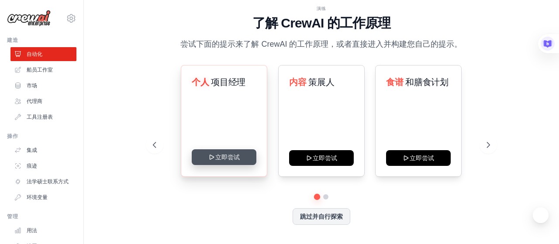 The width and height of the screenshot is (559, 244). What do you see at coordinates (43, 182) in the screenshot?
I see `a: 法学硕士联系方式` at bounding box center [43, 182].